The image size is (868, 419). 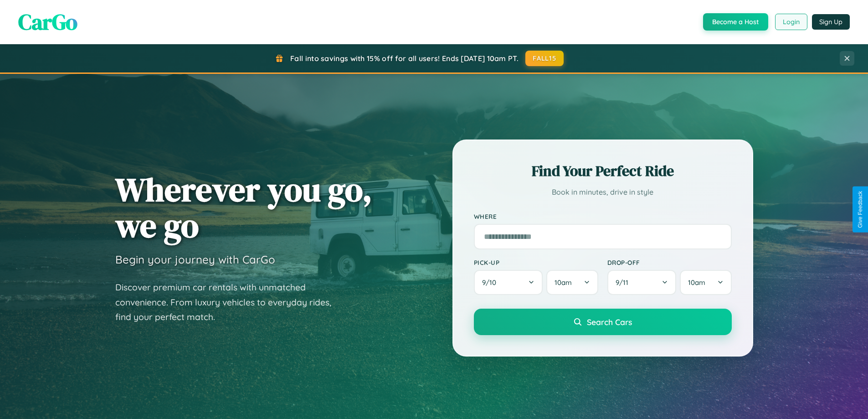 I want to click on button: FALL15, so click(x=545, y=59).